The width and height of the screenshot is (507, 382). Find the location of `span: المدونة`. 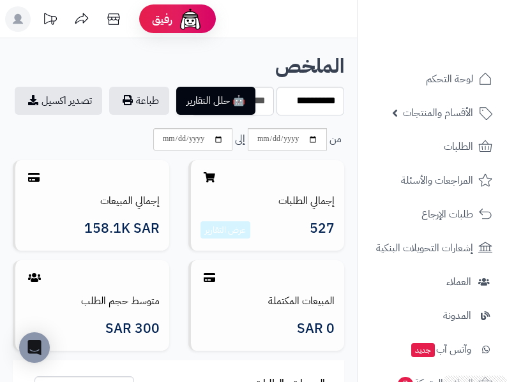

span: المدونة is located at coordinates (457, 316).